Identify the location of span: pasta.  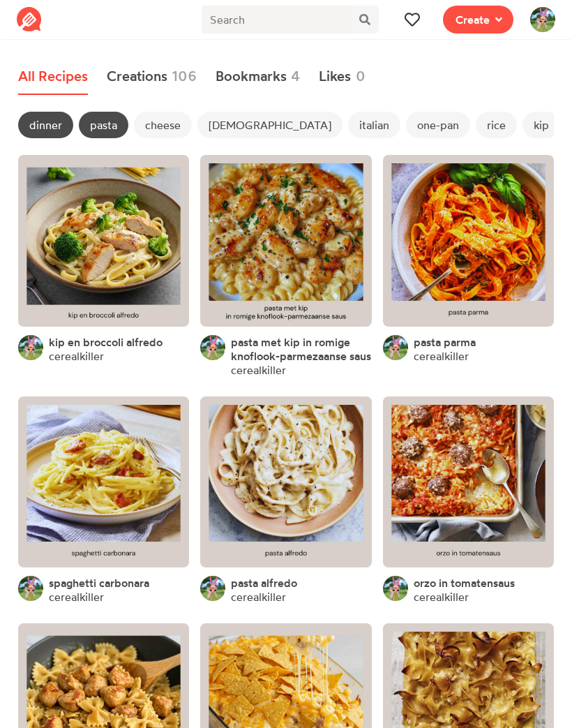
(103, 125).